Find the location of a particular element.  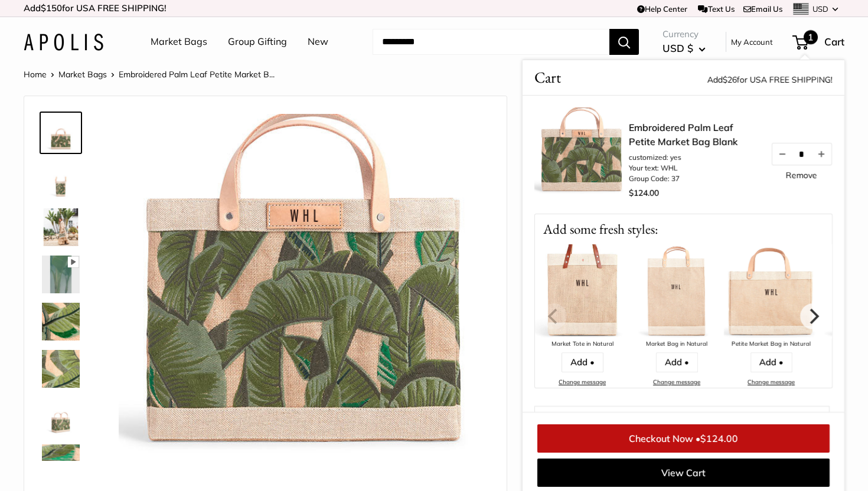

img: Apolis is located at coordinates (63, 42).